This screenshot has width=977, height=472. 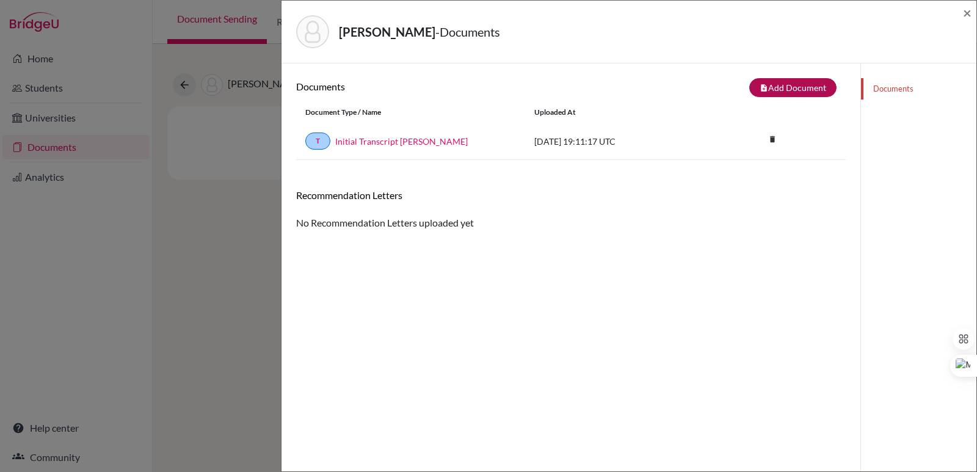 I want to click on a: Documents, so click(x=918, y=89).